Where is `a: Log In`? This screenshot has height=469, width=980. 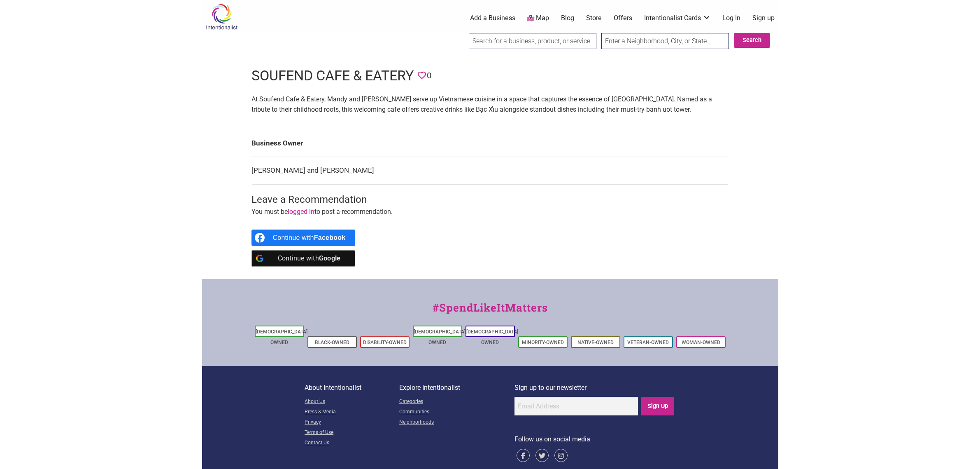 a: Log In is located at coordinates (732, 18).